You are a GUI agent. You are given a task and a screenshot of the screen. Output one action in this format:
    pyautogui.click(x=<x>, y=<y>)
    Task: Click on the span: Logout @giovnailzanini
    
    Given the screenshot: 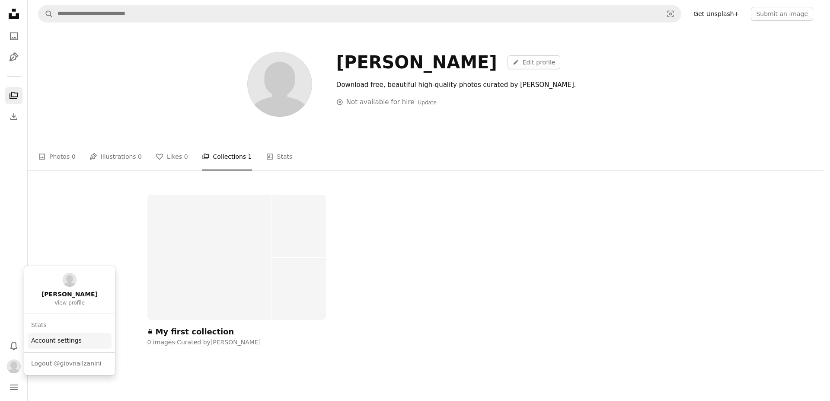 What is the action you would take?
    pyautogui.click(x=66, y=363)
    